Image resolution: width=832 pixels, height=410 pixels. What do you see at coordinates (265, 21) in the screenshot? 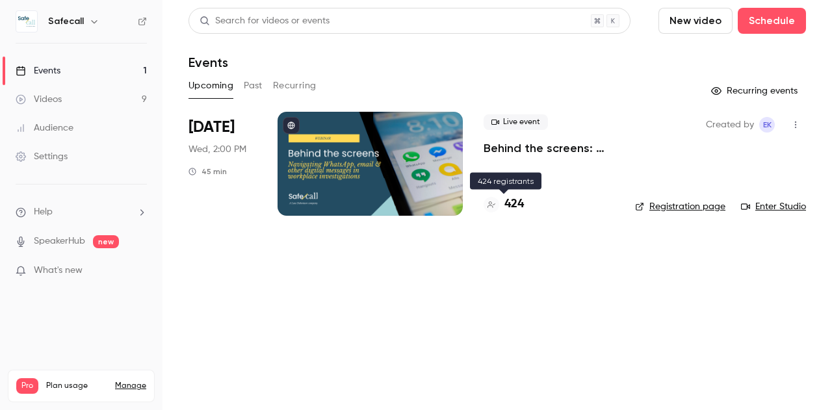
I see `div: Search for videos or events` at bounding box center [265, 21].